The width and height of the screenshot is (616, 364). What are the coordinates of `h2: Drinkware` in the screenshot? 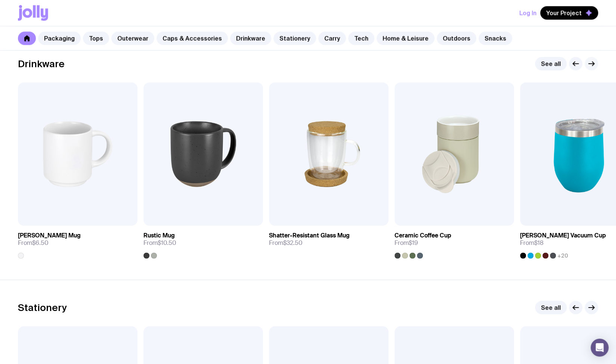 It's located at (41, 64).